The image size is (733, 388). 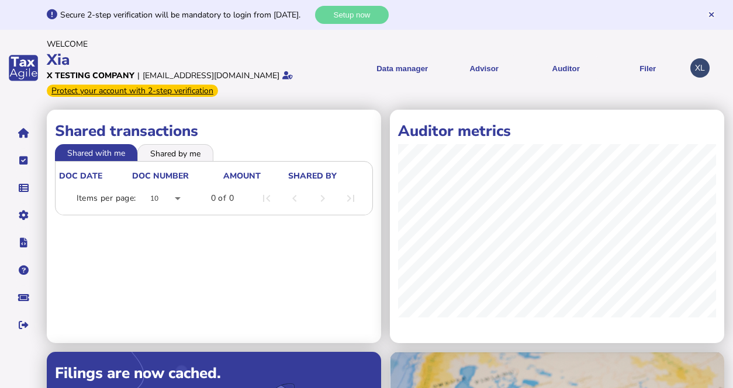 What do you see at coordinates (132, 91) in the screenshot?
I see `div: From Oct 1, 2025, 2-step verification will be required to login. Set it up now...` at bounding box center [132, 91].